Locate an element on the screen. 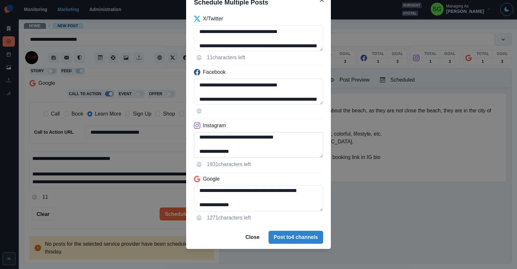 The image size is (517, 269). p: Instagram is located at coordinates (214, 125).